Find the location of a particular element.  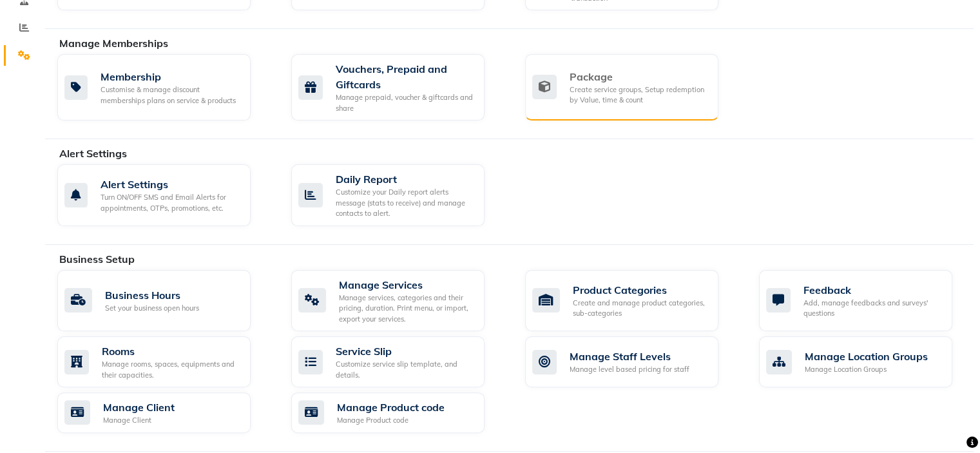

div: Membership is located at coordinates (170, 77).